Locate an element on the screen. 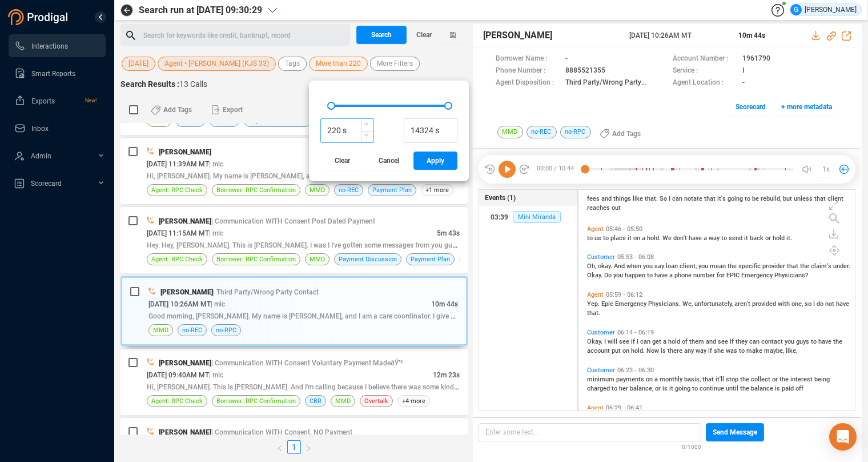  span: Borrower Name : is located at coordinates (528, 59).